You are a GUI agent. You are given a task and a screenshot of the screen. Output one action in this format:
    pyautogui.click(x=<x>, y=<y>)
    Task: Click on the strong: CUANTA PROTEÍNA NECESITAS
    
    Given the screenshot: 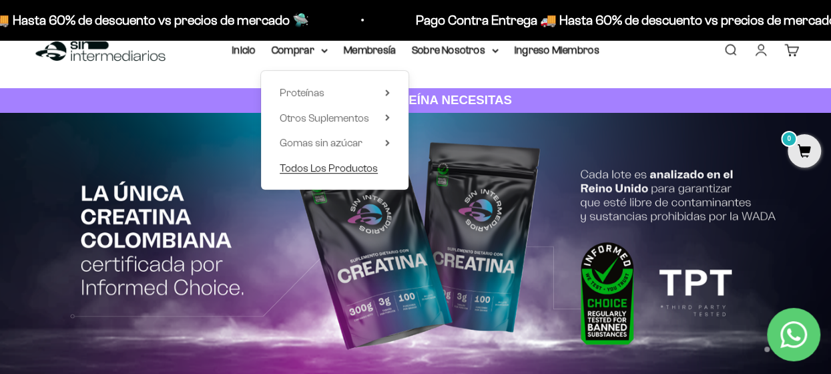 What is the action you would take?
    pyautogui.click(x=415, y=99)
    